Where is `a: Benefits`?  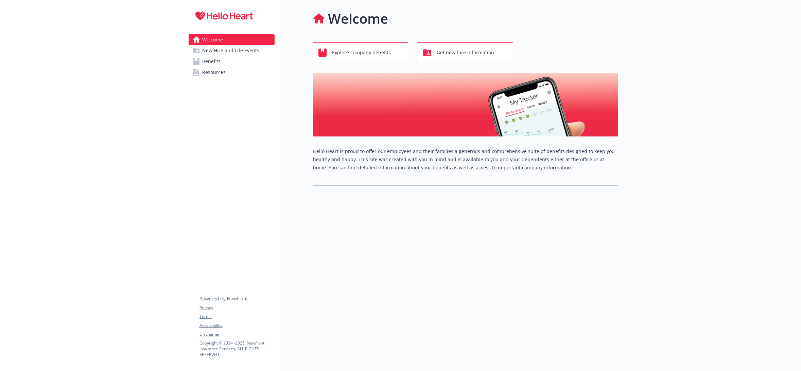
a: Benefits is located at coordinates (231, 61).